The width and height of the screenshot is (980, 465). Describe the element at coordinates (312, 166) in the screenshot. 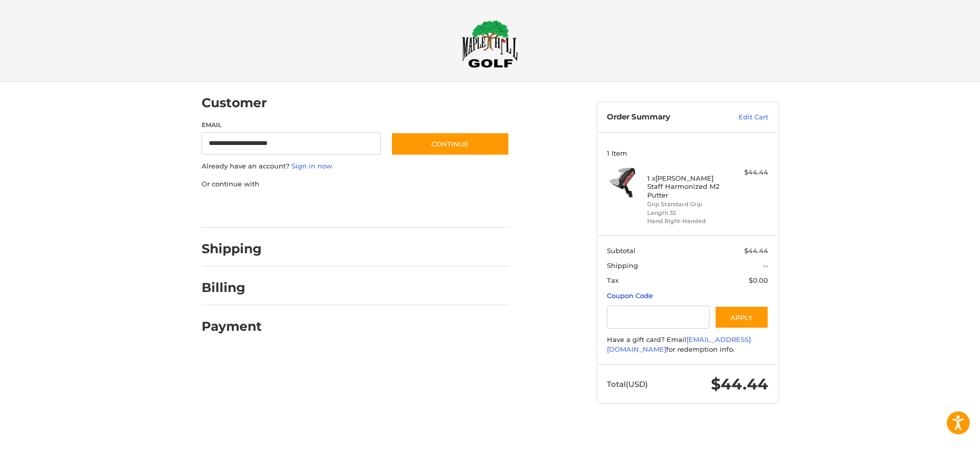

I see `a: Sign in now` at that location.